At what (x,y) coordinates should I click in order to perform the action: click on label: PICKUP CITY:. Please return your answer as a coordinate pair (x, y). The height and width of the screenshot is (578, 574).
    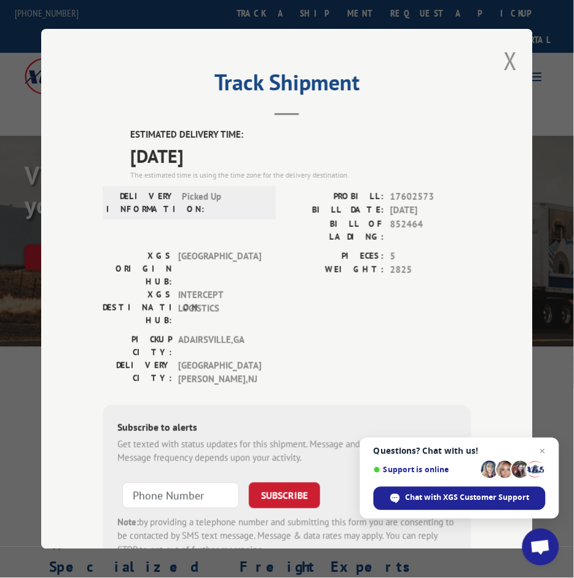
    Looking at the image, I should click on (137, 346).